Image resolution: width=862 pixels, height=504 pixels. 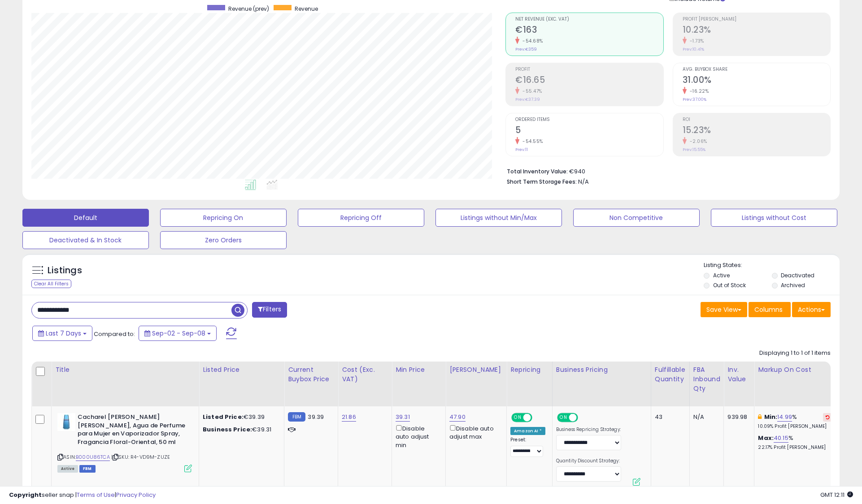 What do you see at coordinates (737, 417) in the screenshot?
I see `div: 939.98` at bounding box center [737, 417].